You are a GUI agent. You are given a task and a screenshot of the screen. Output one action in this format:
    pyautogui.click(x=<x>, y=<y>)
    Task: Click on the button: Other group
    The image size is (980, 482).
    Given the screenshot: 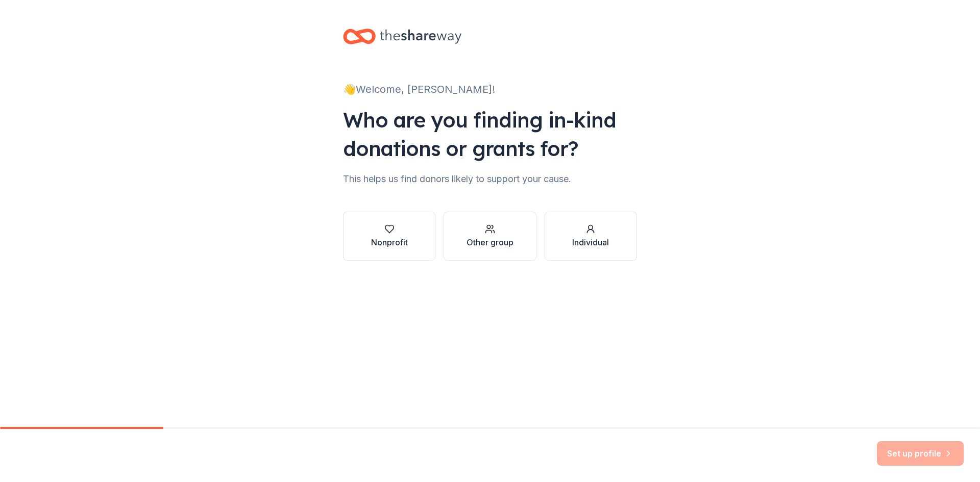 What is the action you would take?
    pyautogui.click(x=489, y=236)
    